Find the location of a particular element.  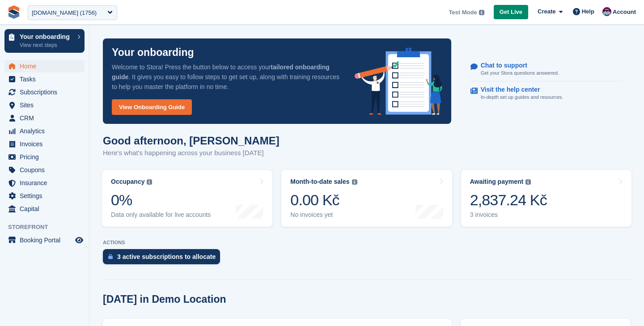

div: Month-to-date sales is located at coordinates (320, 181).